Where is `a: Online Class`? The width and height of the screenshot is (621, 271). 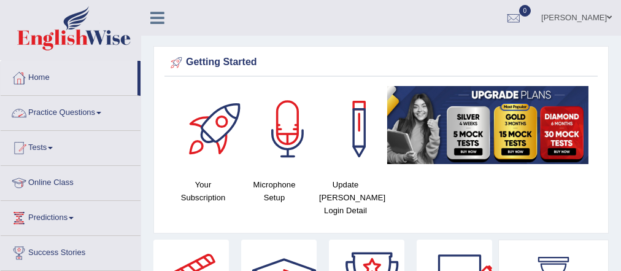
a: Online Class is located at coordinates (71, 181).